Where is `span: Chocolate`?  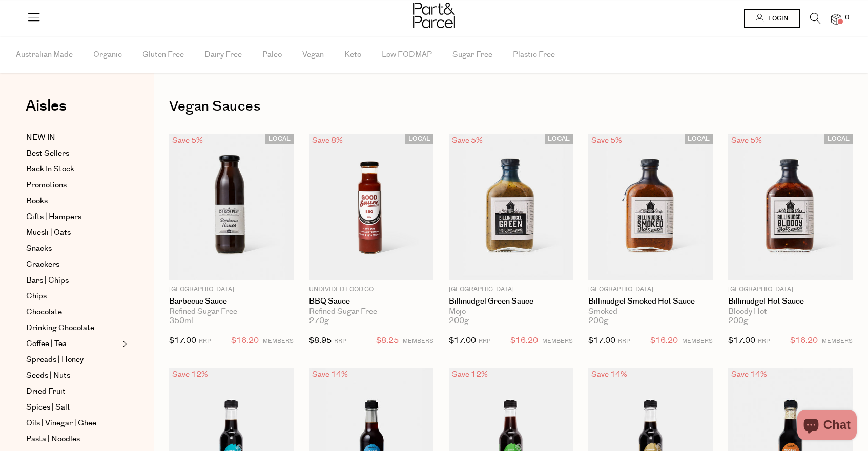 span: Chocolate is located at coordinates (44, 312).